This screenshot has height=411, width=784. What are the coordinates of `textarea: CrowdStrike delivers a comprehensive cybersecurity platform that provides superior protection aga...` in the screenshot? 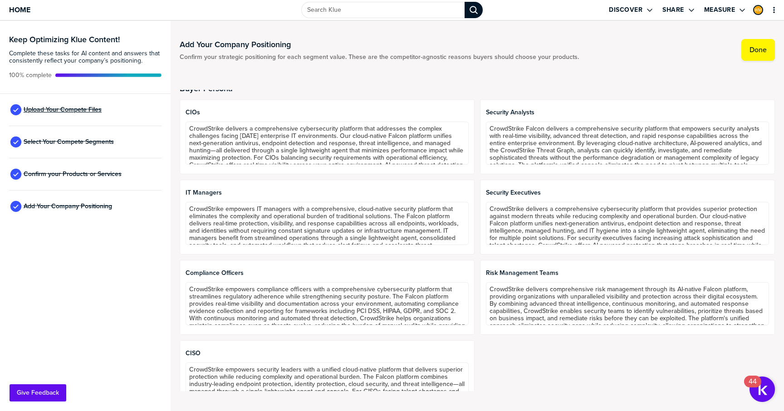 It's located at (628, 223).